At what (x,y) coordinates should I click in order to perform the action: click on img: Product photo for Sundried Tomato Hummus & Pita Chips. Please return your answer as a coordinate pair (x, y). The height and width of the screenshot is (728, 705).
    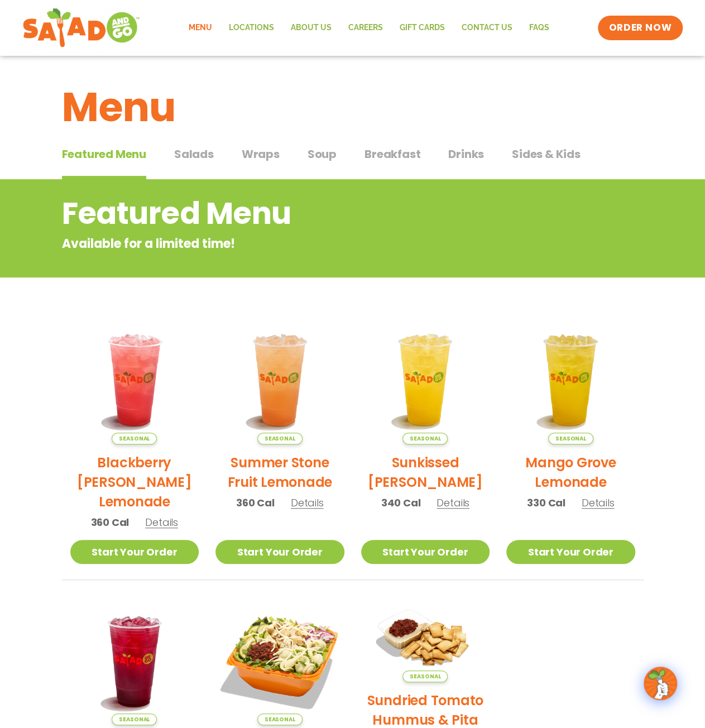
    Looking at the image, I should click on (425, 640).